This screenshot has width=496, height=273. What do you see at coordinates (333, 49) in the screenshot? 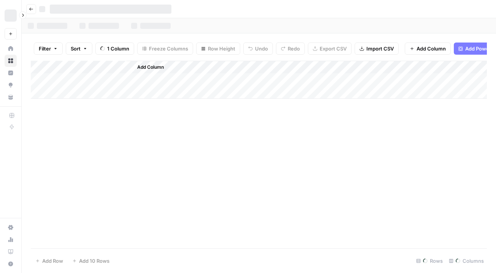
I see `span: Export CSV` at bounding box center [333, 49].